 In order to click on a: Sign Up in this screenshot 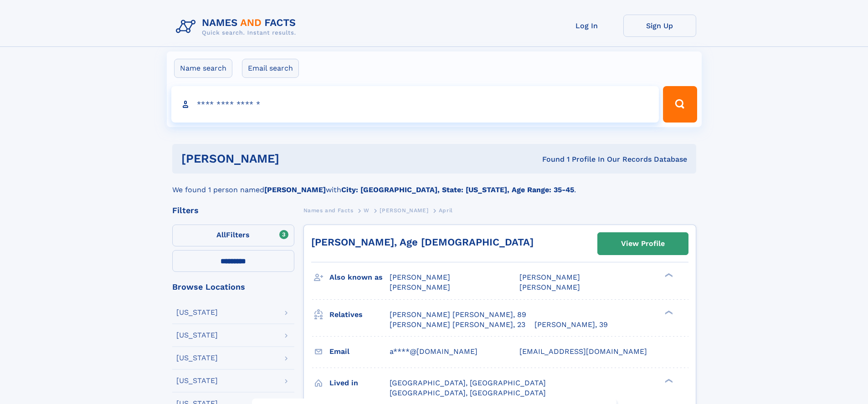, I will do `click(660, 26)`.